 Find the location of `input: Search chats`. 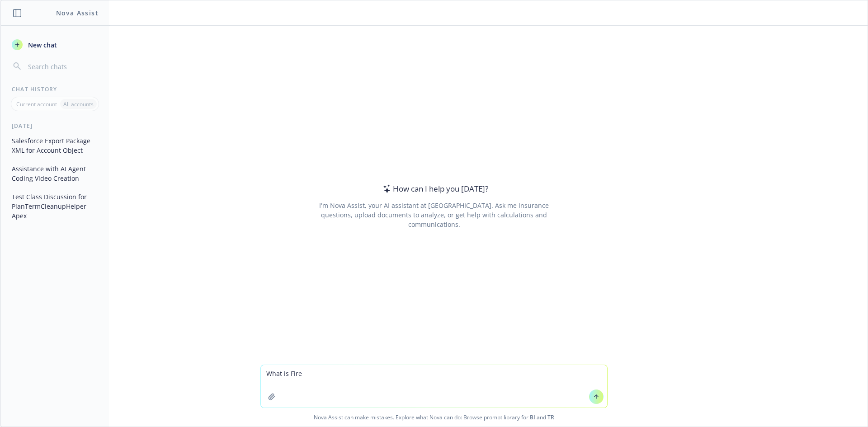

input: Search chats is located at coordinates (62, 66).